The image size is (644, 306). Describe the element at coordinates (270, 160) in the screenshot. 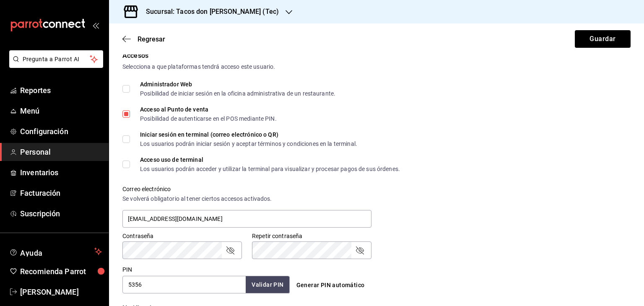

I see `div: Acceso uso de terminal` at that location.